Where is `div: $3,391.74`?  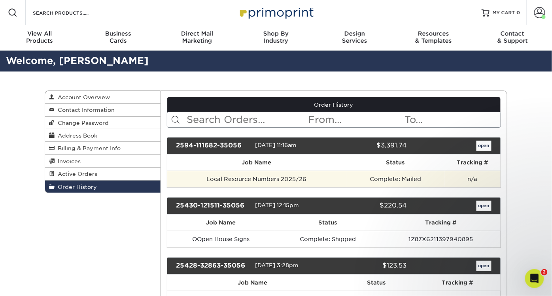 div: $3,391.74 is located at coordinates (370, 146).